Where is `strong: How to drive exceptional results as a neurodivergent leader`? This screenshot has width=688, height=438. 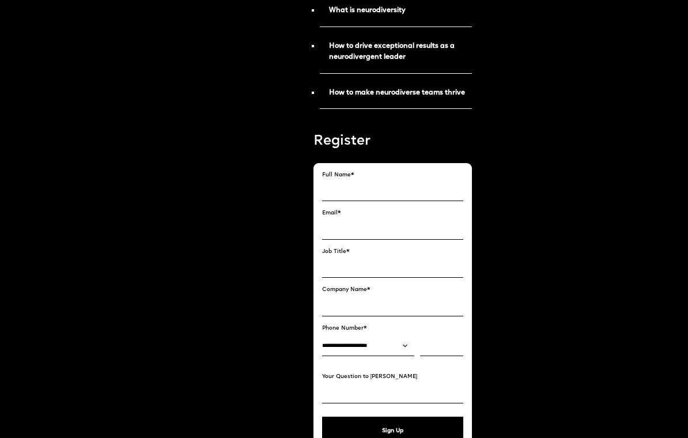 strong: How to drive exceptional results as a neurodivergent leader is located at coordinates (392, 51).